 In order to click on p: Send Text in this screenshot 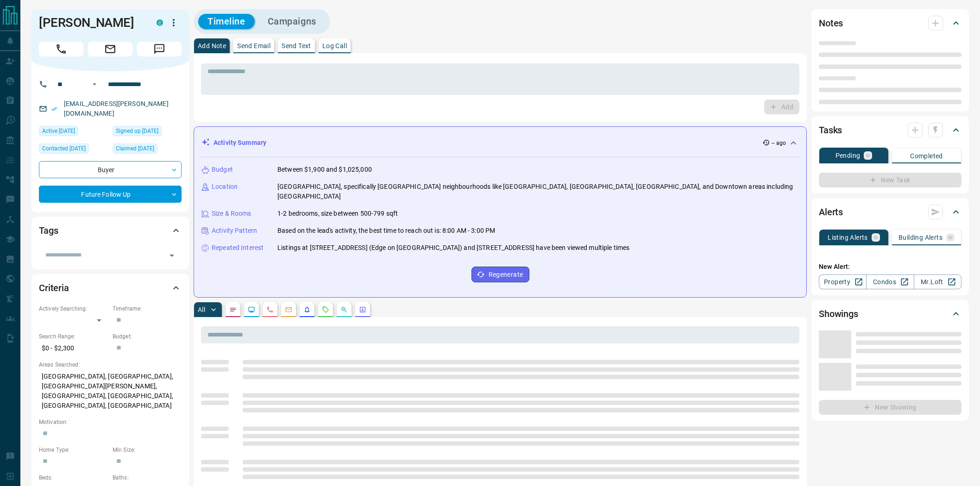, I will do `click(296, 46)`.